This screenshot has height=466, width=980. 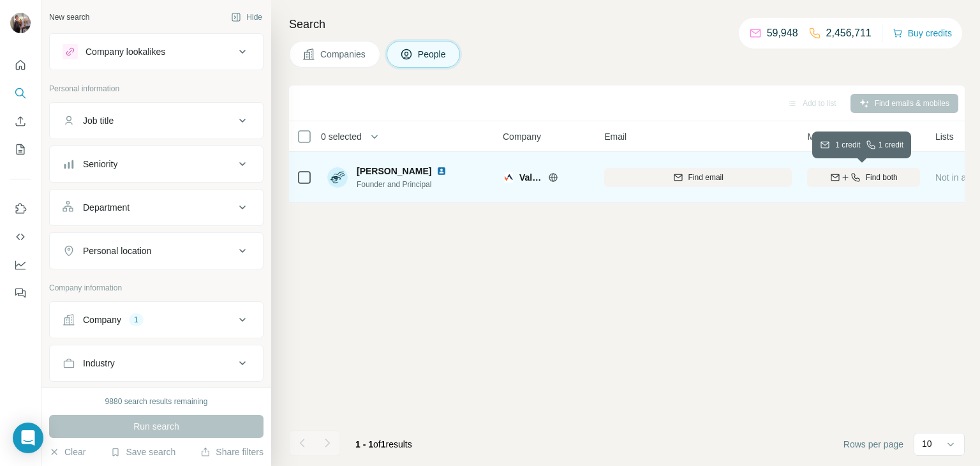 I want to click on p: 59,948, so click(x=782, y=34).